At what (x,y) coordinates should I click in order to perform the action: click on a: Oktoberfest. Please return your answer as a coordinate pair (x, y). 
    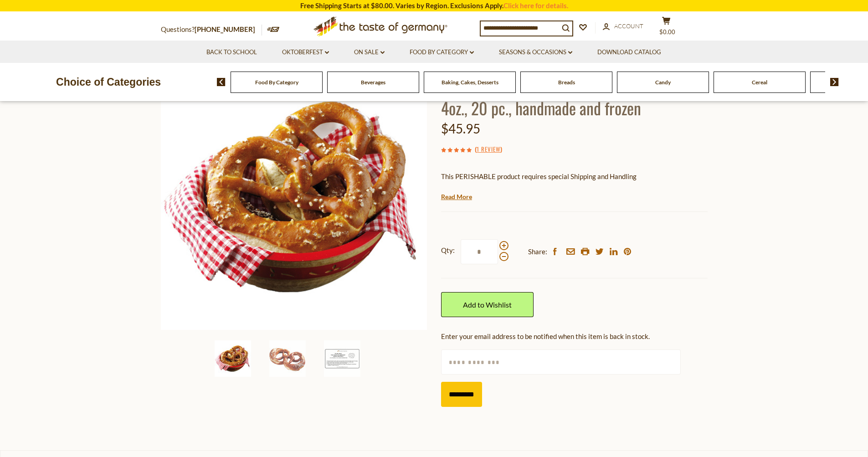
    Looking at the image, I should click on (305, 52).